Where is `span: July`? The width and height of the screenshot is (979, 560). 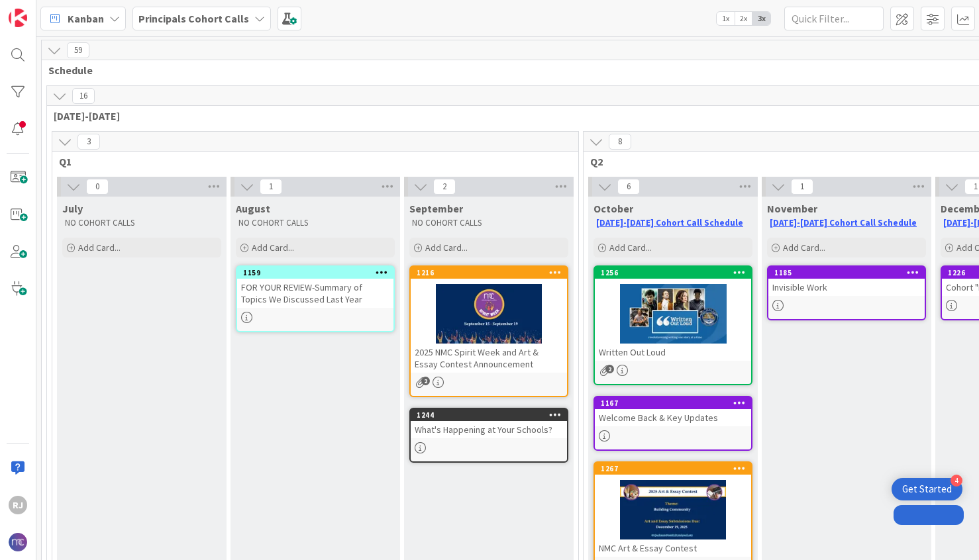
span: July is located at coordinates (72, 208).